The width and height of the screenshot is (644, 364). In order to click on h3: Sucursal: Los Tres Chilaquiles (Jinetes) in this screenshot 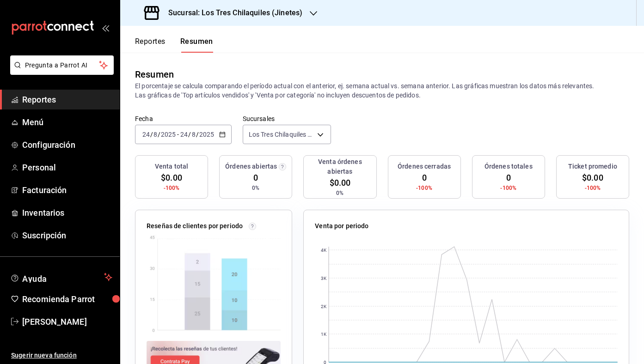, I will do `click(232, 13)`.